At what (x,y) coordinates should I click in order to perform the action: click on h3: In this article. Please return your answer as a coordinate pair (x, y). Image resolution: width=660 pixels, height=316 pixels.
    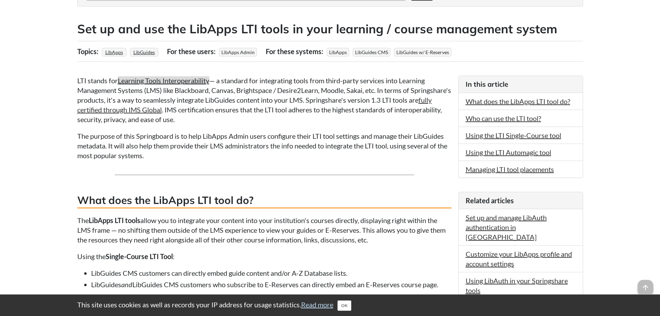
    Looking at the image, I should click on (521, 84).